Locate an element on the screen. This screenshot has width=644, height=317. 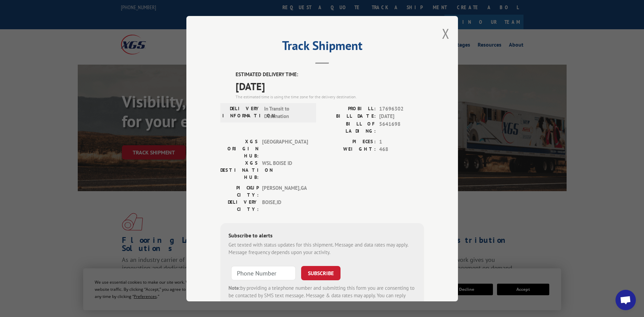
span: 1 is located at coordinates (402, 141).